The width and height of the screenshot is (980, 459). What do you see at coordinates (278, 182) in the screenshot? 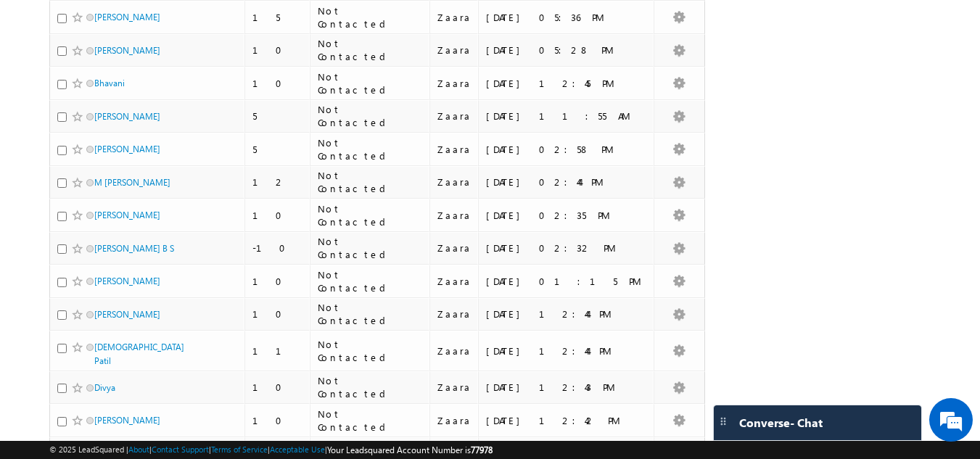
I see `div: 12` at bounding box center [278, 182].